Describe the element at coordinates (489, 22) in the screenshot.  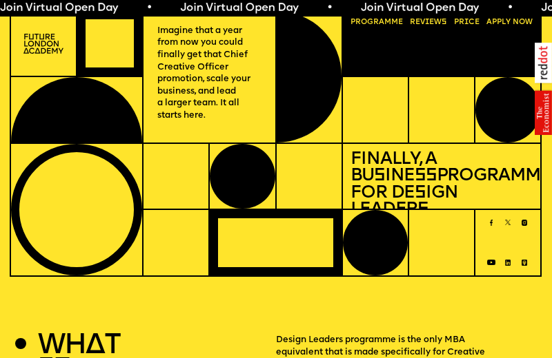
I see `span: A` at that location.